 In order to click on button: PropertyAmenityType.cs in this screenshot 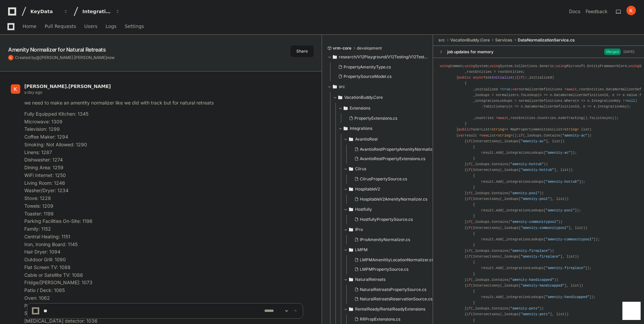, I will do `click(380, 67)`.